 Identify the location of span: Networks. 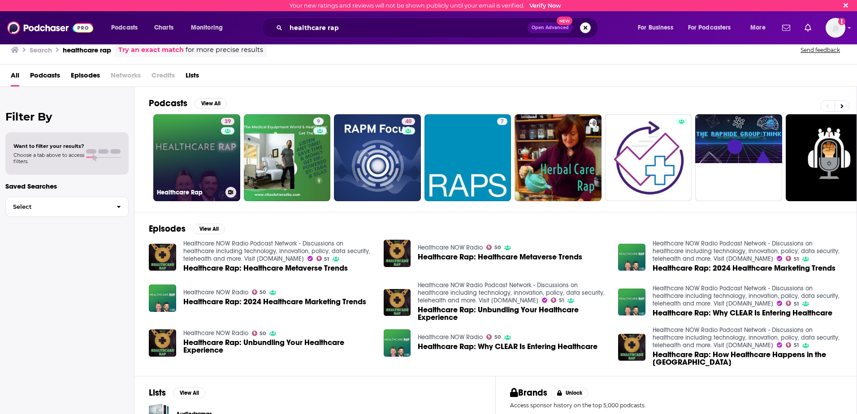
(125, 77).